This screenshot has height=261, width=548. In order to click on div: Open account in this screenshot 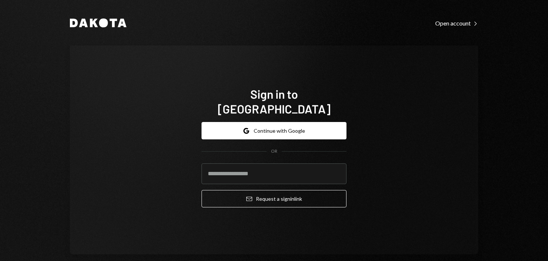, I will do `click(457, 23)`.